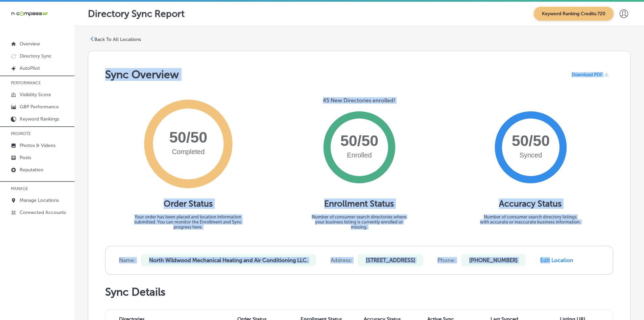  What do you see at coordinates (118, 39) in the screenshot?
I see `p: Back To All Locations` at bounding box center [118, 39].